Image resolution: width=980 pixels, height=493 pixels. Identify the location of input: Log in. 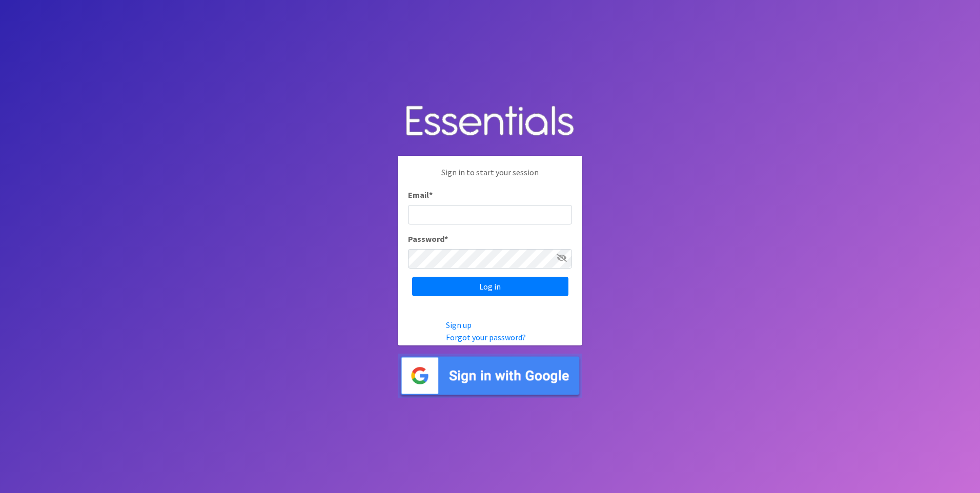
(490, 287).